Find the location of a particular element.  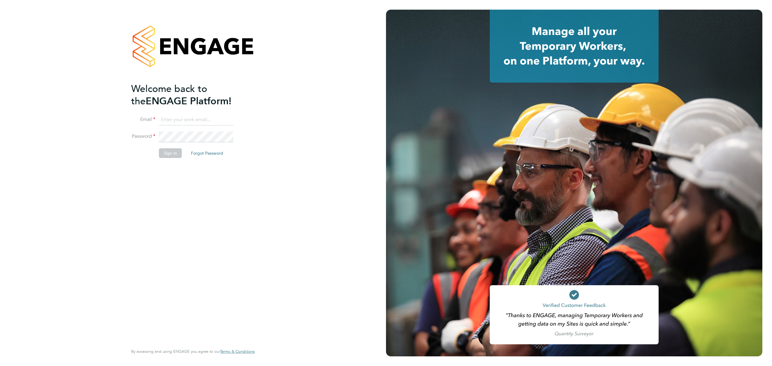

h2: ENGAGE Platform! is located at coordinates (190, 95).